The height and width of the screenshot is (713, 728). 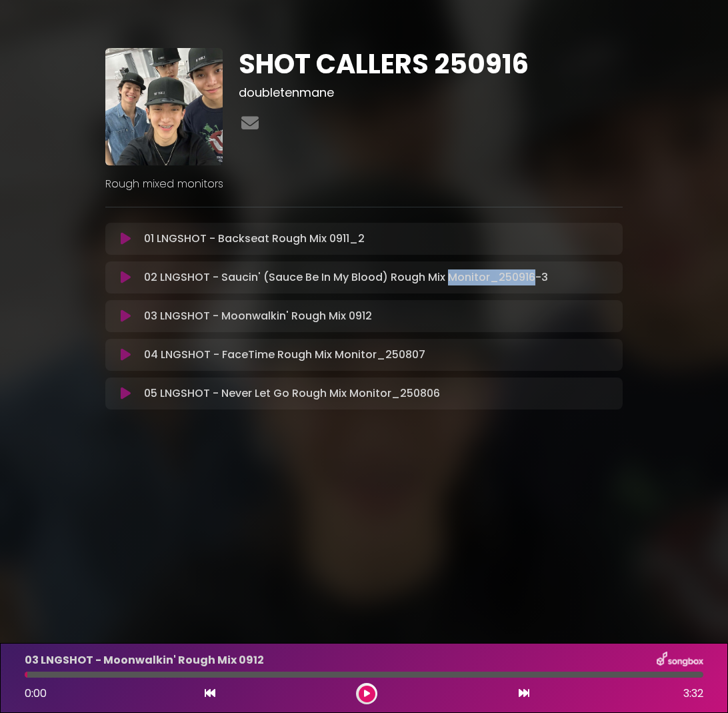 What do you see at coordinates (254, 239) in the screenshot?
I see `p: 01 LNGSHOT - Backseat Rough Mix 0911_2` at bounding box center [254, 239].